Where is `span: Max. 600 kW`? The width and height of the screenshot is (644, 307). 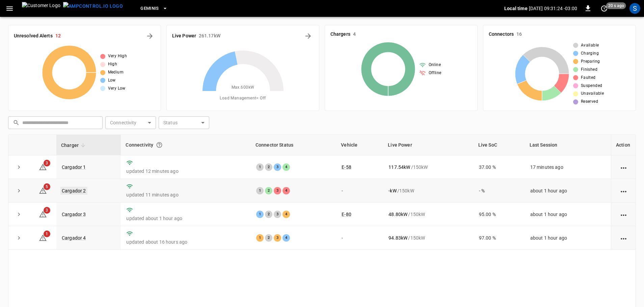 span: Max. 600 kW is located at coordinates (243, 88).